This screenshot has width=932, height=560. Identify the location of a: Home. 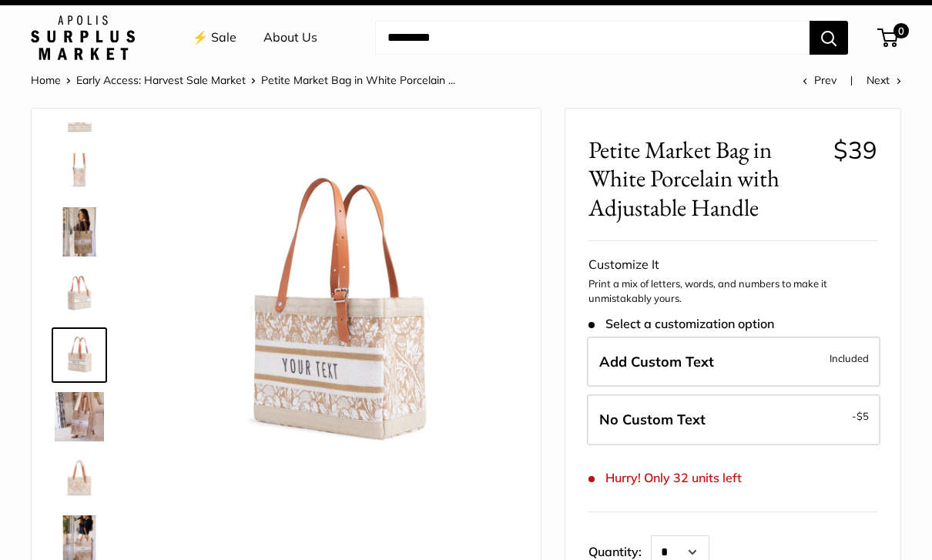
(46, 80).